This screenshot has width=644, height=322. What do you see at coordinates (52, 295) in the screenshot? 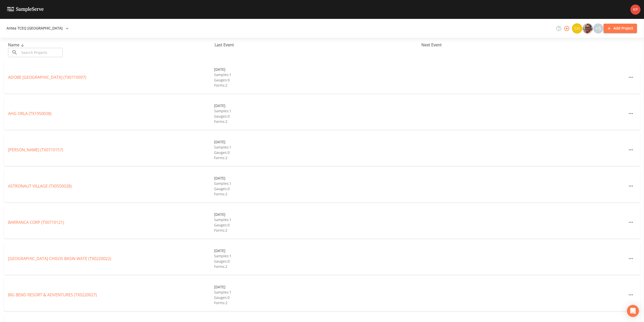
I see `a: BIG BEND RESORT & ADVENTURES (TX0220027)` at bounding box center [52, 295].